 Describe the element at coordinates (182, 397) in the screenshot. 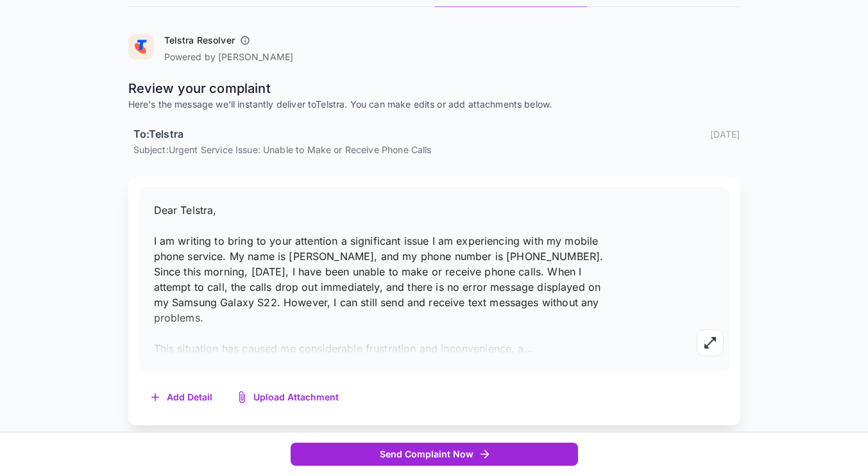

I see `button: Add Detail` at that location.